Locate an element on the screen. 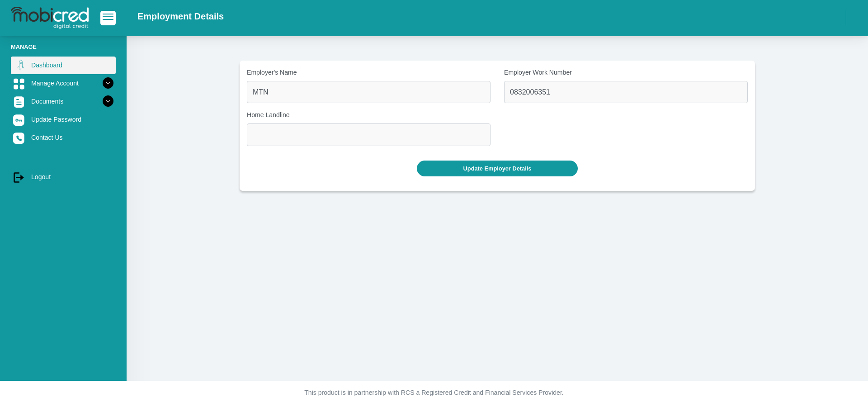 This screenshot has width=868, height=412. h2: Employment Details is located at coordinates (181, 16).